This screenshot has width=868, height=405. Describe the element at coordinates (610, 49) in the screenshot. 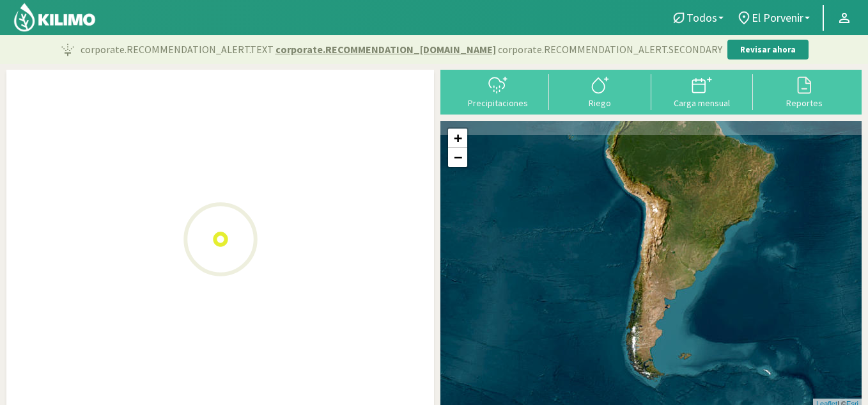

I see `span: corporate.RECOMMENDATION_ALERT.SECONDARY` at that location.